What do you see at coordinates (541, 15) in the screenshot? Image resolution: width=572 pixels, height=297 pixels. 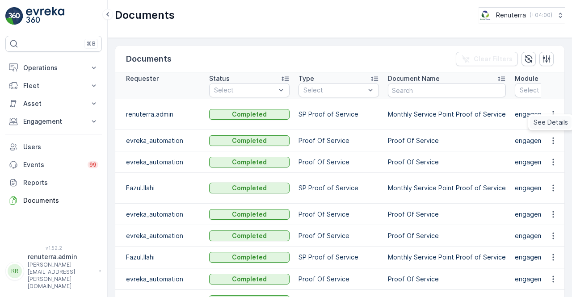 I see `p: ( +04:00 )` at bounding box center [541, 15].